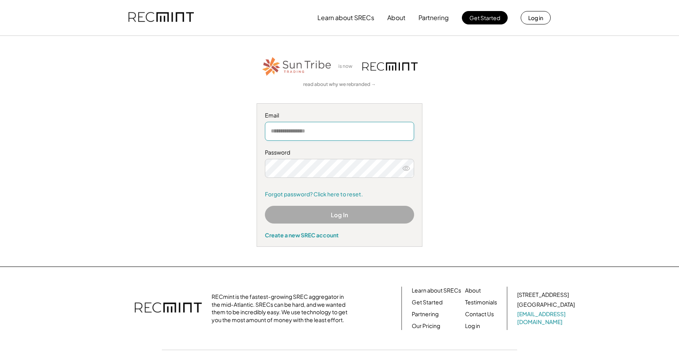 This screenshot has width=679, height=358. I want to click on a: About, so click(473, 291).